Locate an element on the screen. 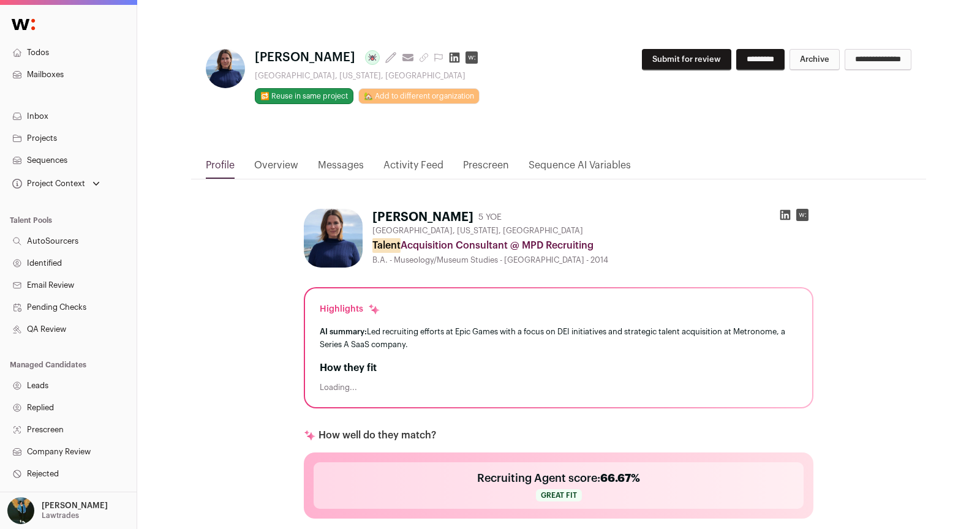  a: Overview is located at coordinates (276, 168).